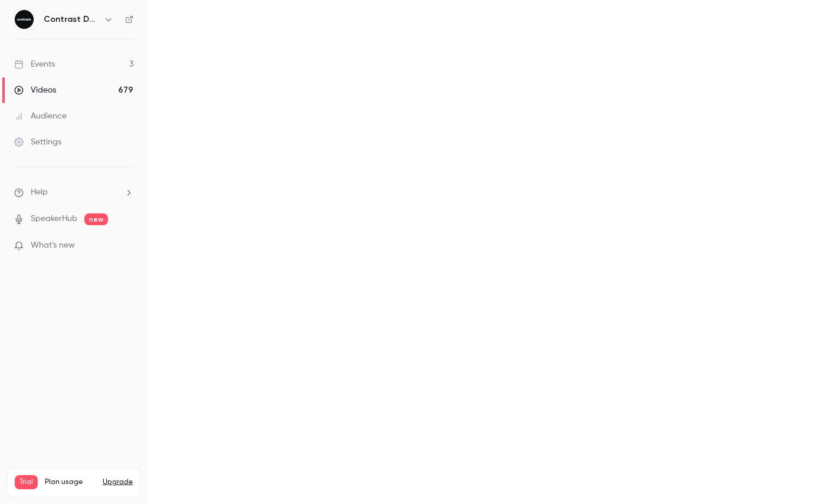  Describe the element at coordinates (70, 482) in the screenshot. I see `span: Plan usage` at that location.